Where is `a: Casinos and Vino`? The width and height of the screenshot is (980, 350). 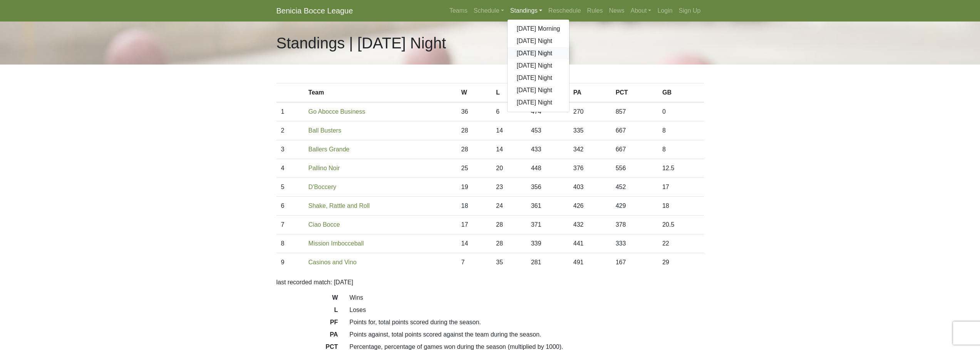 a: Casinos and Vino is located at coordinates (332, 262).